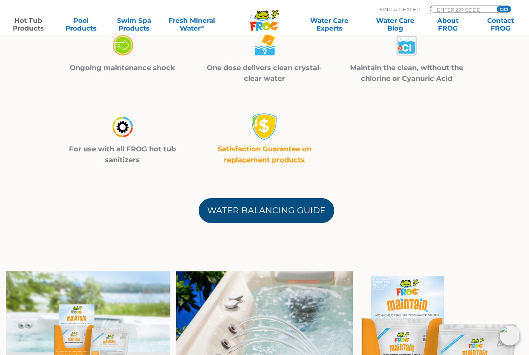 Image resolution: width=529 pixels, height=355 pixels. I want to click on a: Water CareBlog, so click(395, 24).